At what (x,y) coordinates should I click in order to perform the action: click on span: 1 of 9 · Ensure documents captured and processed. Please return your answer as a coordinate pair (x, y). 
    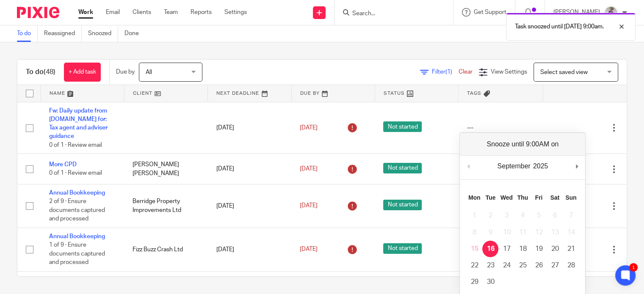
    Looking at the image, I should click on (77, 253).